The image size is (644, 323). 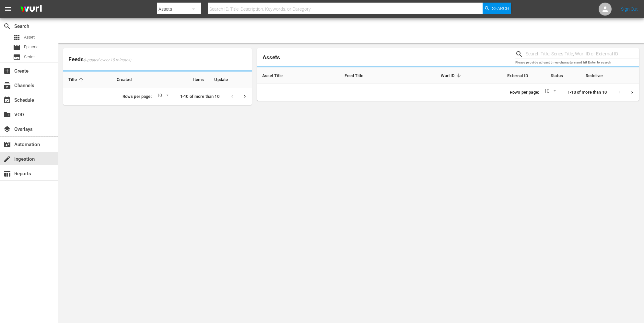 What do you see at coordinates (230, 80) in the screenshot?
I see `th: Update` at bounding box center [230, 80].